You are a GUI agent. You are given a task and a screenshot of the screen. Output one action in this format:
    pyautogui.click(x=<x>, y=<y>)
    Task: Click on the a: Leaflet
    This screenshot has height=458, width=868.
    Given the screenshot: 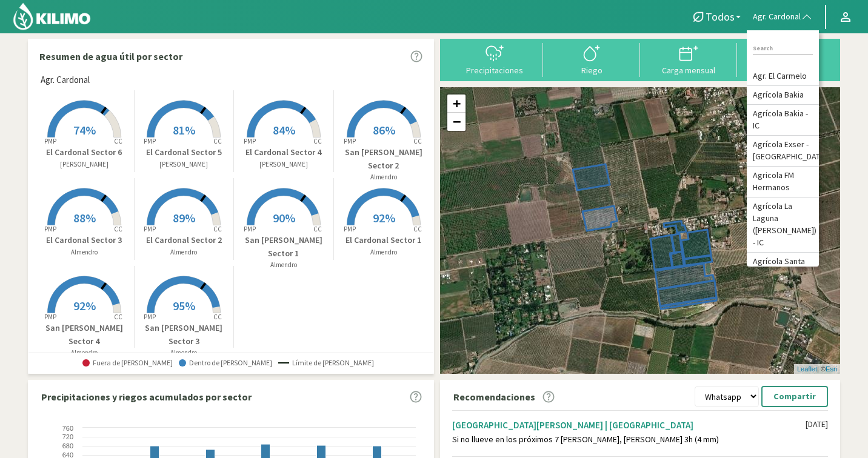 What is the action you would take?
    pyautogui.click(x=806, y=369)
    